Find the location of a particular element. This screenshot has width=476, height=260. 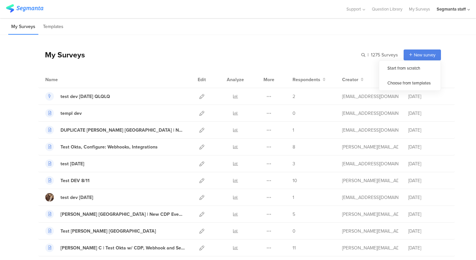

div: test dev mon 11 aug is located at coordinates (77, 198).